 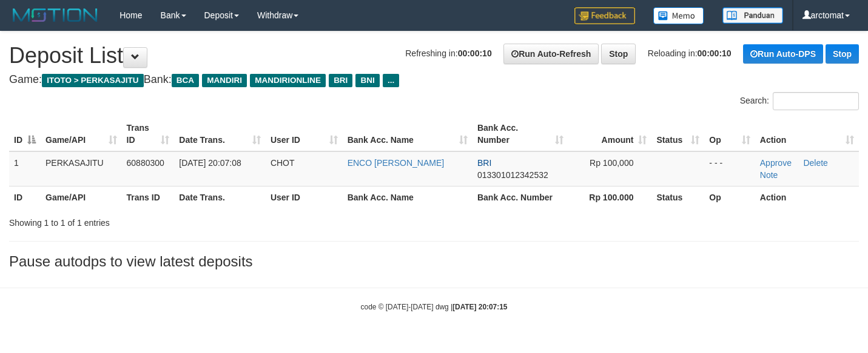 What do you see at coordinates (605, 16) in the screenshot?
I see `img: Feedback.jpg` at bounding box center [605, 16].